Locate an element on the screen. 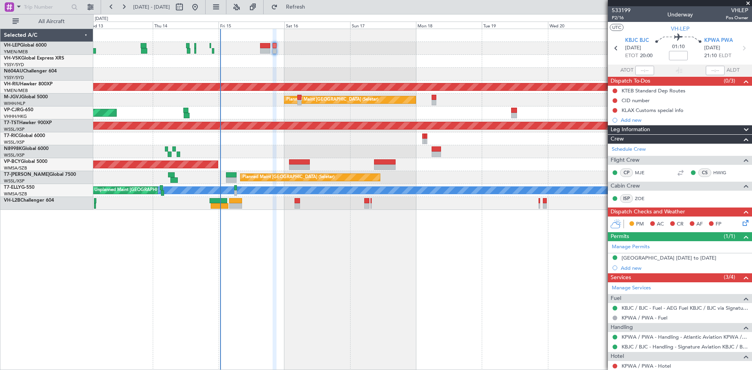 This screenshot has width=752, height=370. div: Thu 14 is located at coordinates (186, 25).